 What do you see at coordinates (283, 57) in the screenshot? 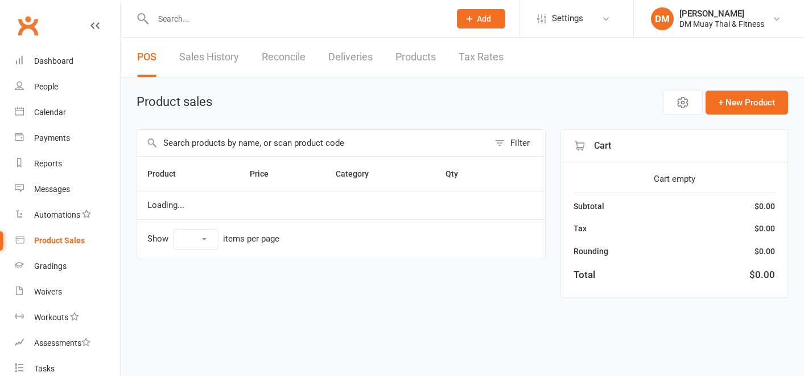
I see `a: Reconcile` at bounding box center [283, 57].